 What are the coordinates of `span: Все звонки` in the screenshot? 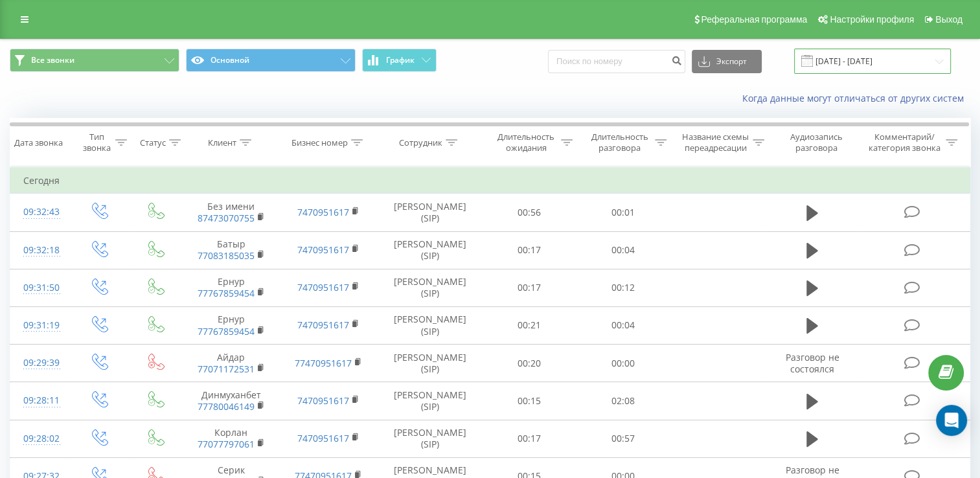 It's located at (52, 60).